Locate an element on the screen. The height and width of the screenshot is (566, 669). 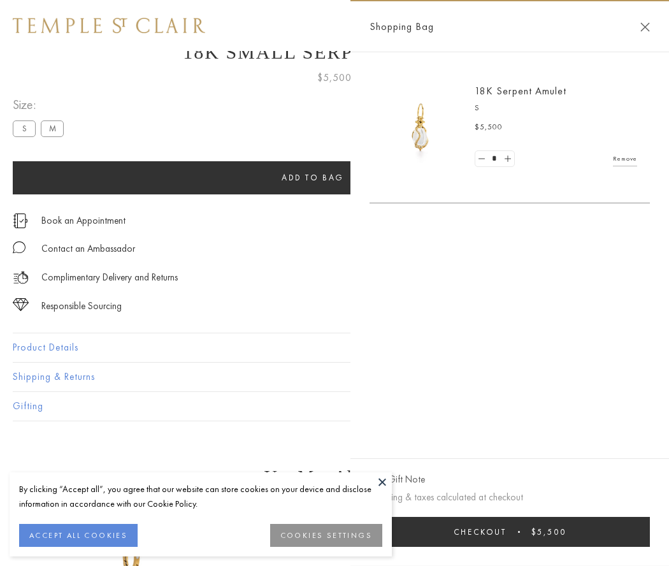
p: Shipping & taxes calculated at checkout is located at coordinates (510, 497).